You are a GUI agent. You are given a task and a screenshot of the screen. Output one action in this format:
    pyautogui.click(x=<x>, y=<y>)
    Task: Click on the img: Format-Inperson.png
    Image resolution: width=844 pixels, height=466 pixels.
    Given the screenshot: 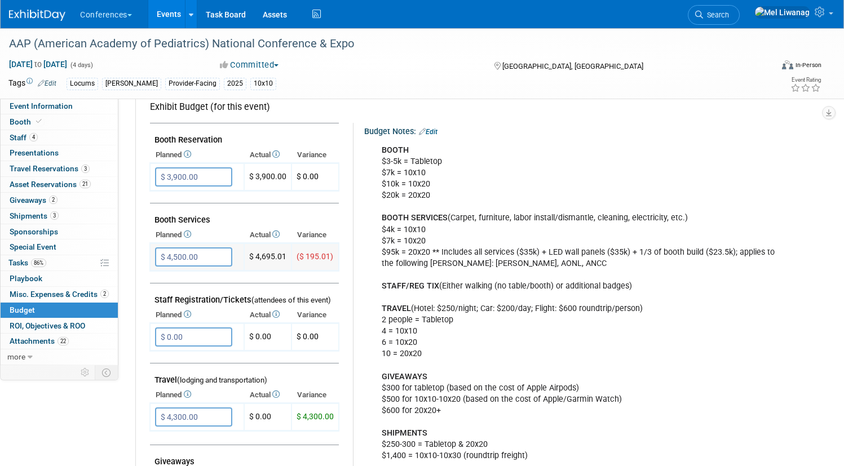 What is the action you would take?
    pyautogui.click(x=788, y=65)
    